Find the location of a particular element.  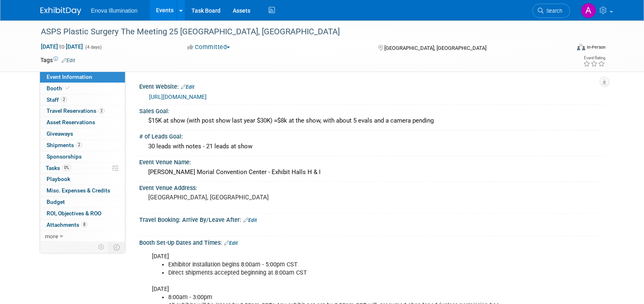

a: Misc. Expenses & Credits is located at coordinates (83, 190).